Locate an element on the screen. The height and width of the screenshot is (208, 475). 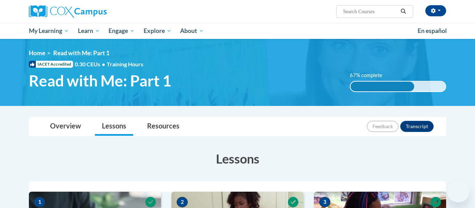
a: Resources is located at coordinates (163, 127).